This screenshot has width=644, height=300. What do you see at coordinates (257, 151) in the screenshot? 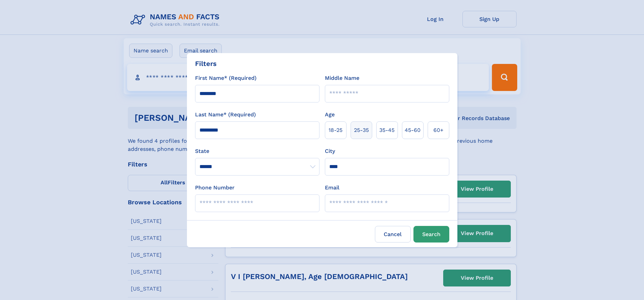
I see `label: State` at bounding box center [257, 151].